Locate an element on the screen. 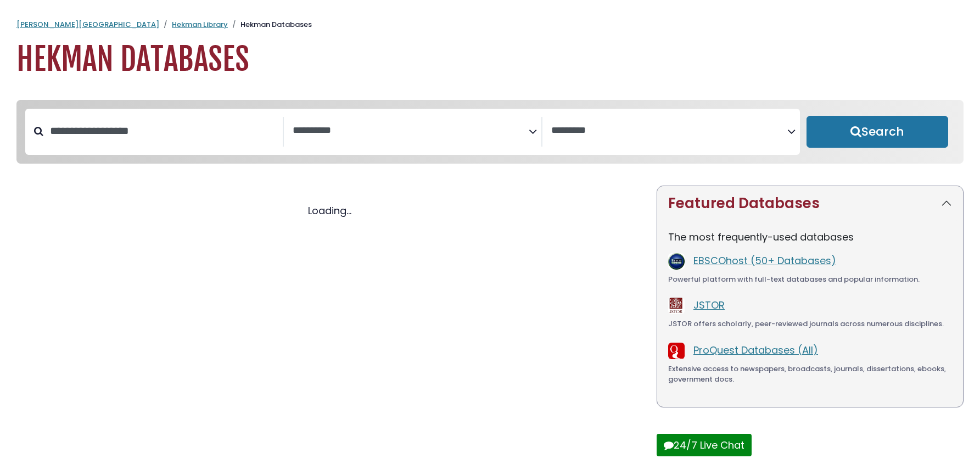  a: ProQuest Databases (All) is located at coordinates (755, 350).